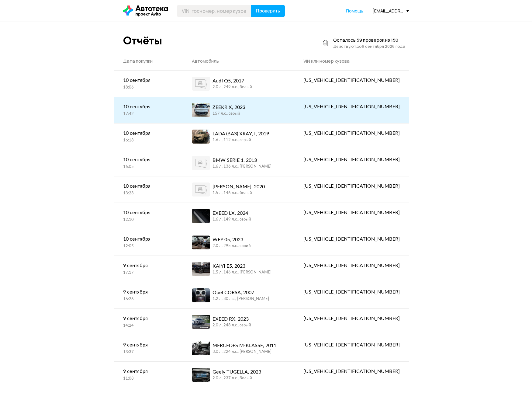 The height and width of the screenshot is (393, 532). Describe the element at coordinates (148, 295) in the screenshot. I see `a: 9 сентября16:26` at that location.